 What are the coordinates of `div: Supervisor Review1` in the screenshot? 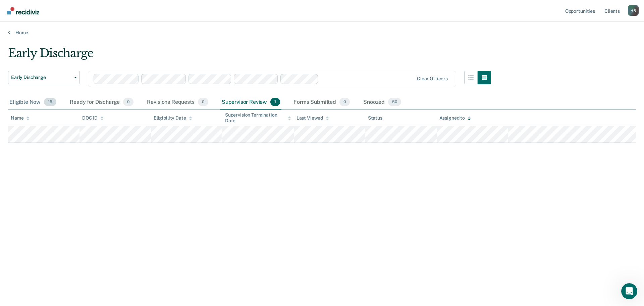 It's located at (251, 102).